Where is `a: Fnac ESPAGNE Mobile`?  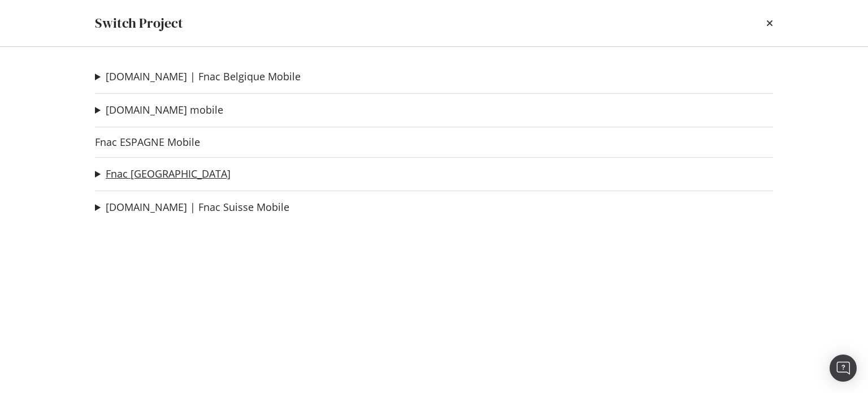 a: Fnac ESPAGNE Mobile is located at coordinates (147, 142).